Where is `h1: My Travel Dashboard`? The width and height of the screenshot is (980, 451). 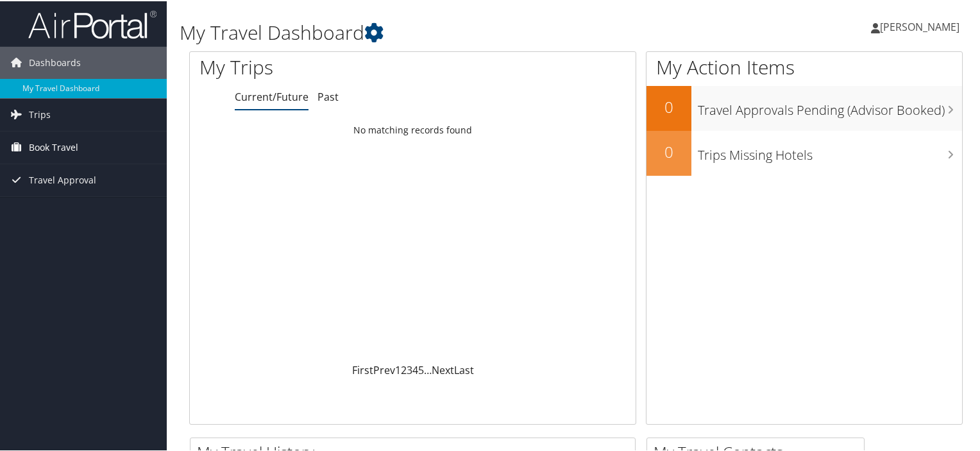 h1: My Travel Dashboard is located at coordinates (444, 31).